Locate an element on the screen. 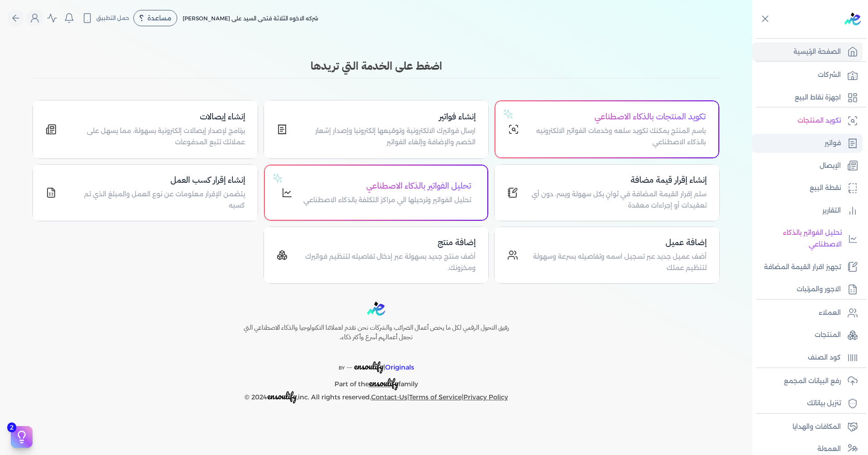 The width and height of the screenshot is (868, 455). a: الشركات is located at coordinates (808, 75).